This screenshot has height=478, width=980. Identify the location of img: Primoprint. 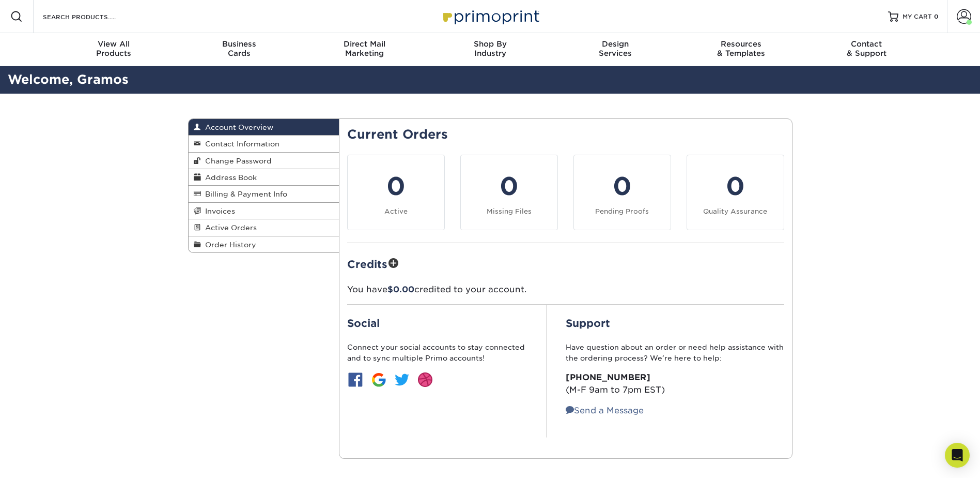
(490, 16).